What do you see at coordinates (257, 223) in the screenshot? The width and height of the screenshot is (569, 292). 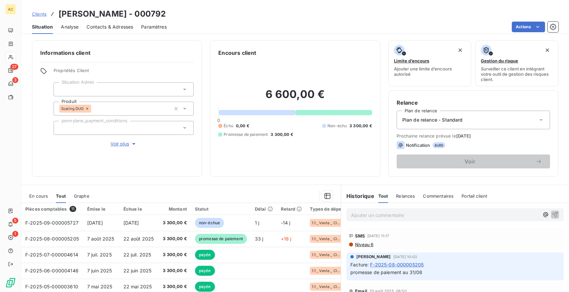 I see `span: 1 j` at bounding box center [257, 223].